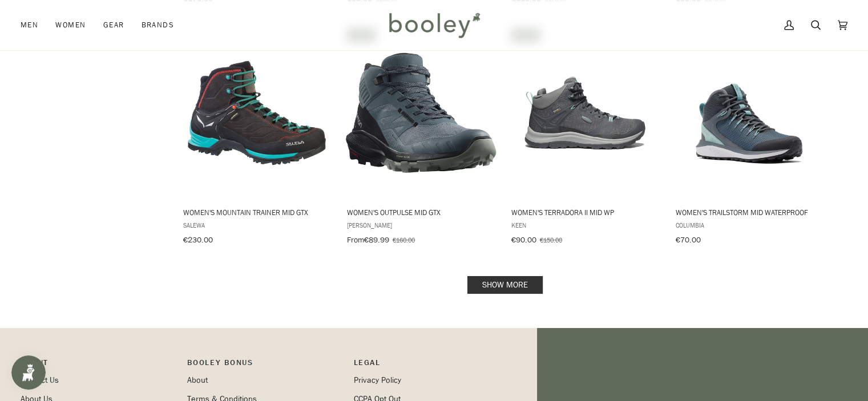  I want to click on span: Gear, so click(114, 25).